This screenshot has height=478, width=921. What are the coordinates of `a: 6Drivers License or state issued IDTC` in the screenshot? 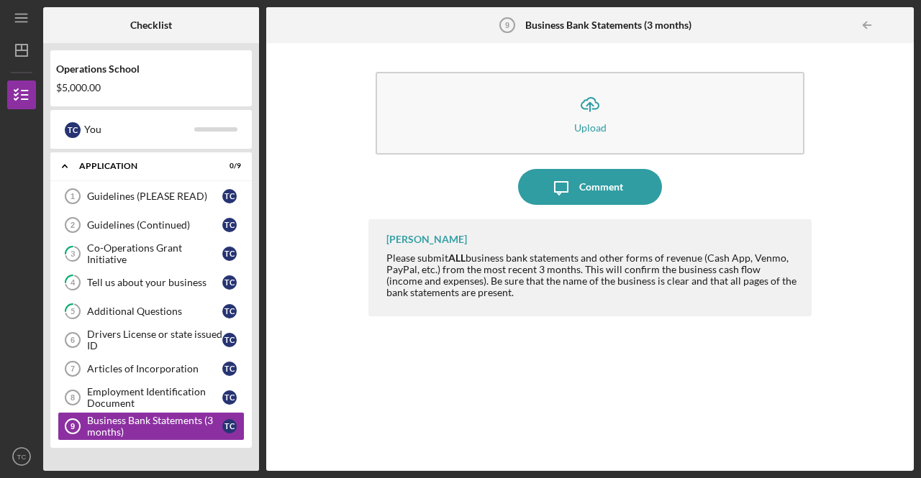 It's located at (151, 340).